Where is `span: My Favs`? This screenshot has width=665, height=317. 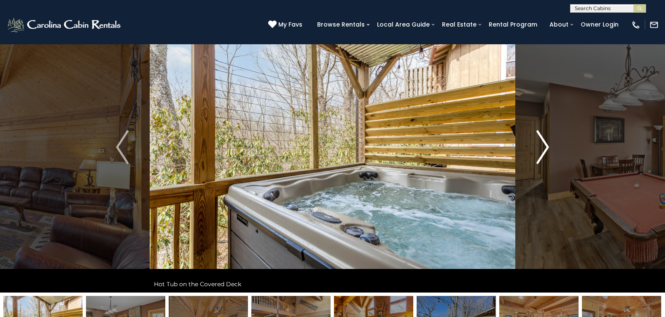 span: My Favs is located at coordinates (290, 24).